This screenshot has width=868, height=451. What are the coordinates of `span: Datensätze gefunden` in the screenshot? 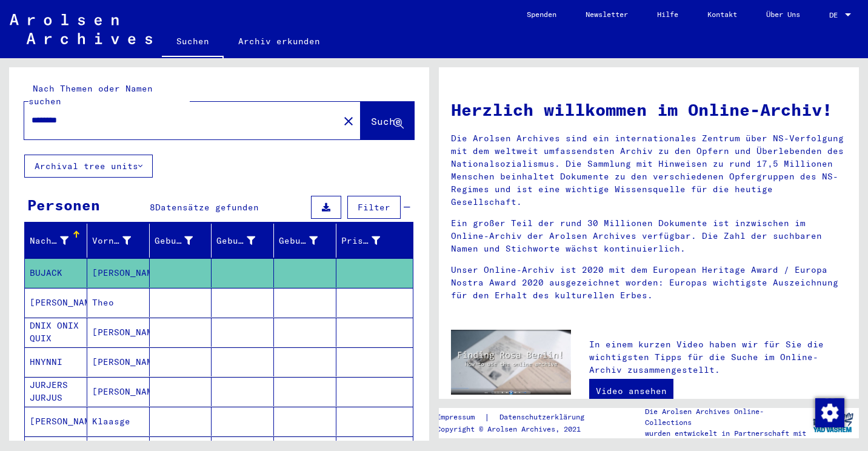 It's located at (207, 207).